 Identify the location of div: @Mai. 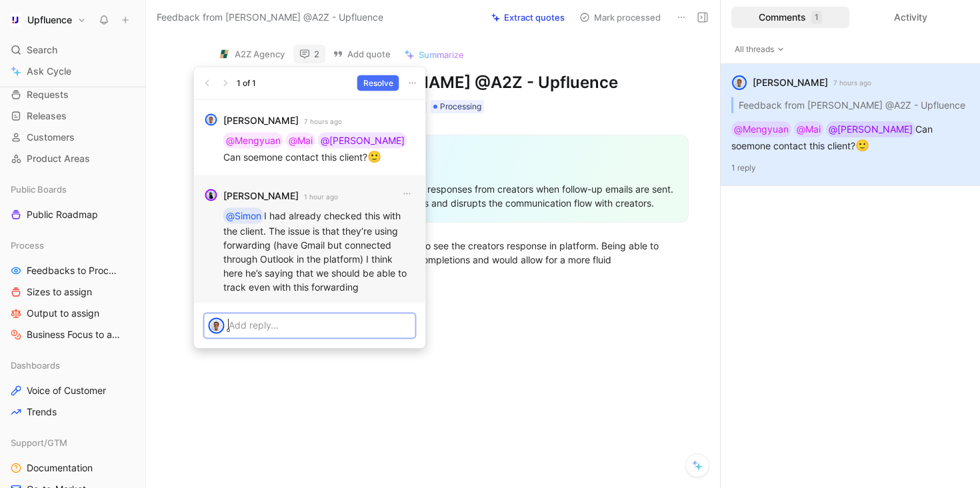
(301, 141).